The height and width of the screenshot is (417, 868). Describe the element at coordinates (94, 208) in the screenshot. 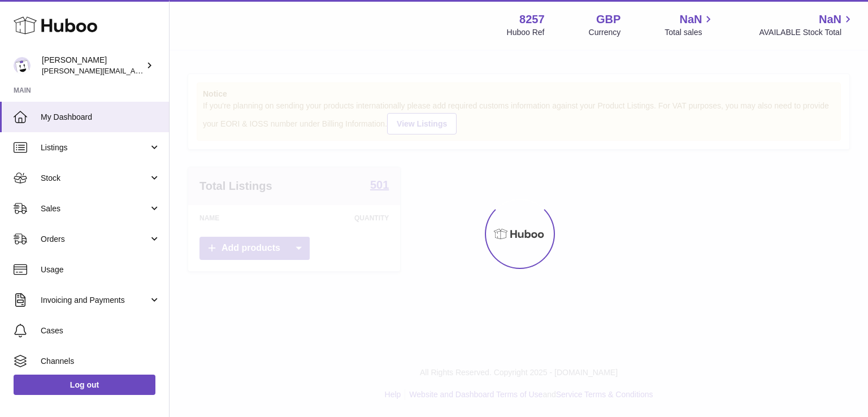

I see `span: Sales` at that location.